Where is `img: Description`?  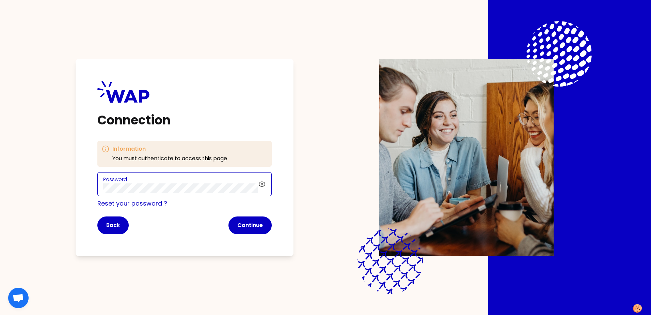 img: Description is located at coordinates (467, 157).